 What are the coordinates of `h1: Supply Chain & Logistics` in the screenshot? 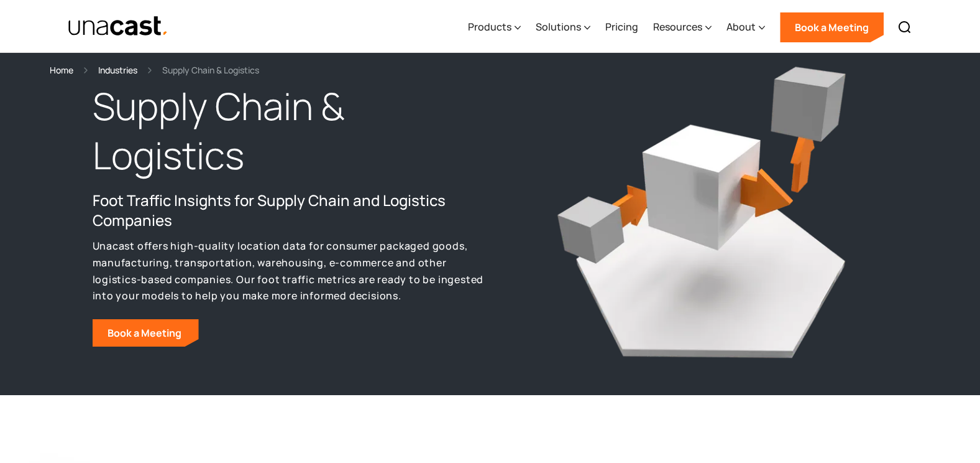 It's located at (292, 131).